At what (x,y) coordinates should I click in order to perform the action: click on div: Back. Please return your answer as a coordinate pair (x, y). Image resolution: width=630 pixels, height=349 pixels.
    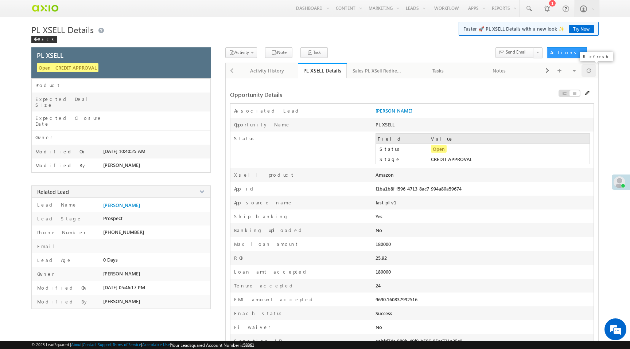
    Looking at the image, I should click on (44, 39).